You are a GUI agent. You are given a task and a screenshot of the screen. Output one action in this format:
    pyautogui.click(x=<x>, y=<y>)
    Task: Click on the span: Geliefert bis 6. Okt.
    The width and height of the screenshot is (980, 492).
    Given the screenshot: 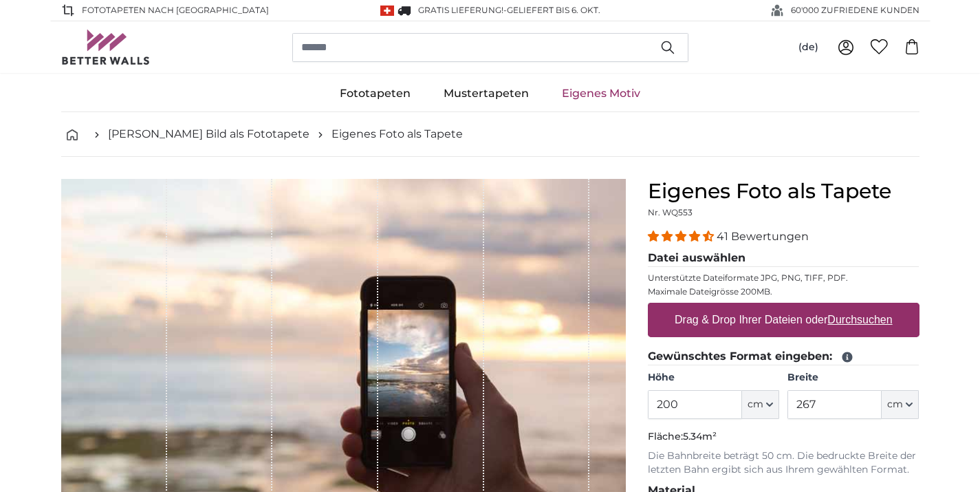 What is the action you would take?
    pyautogui.click(x=554, y=9)
    